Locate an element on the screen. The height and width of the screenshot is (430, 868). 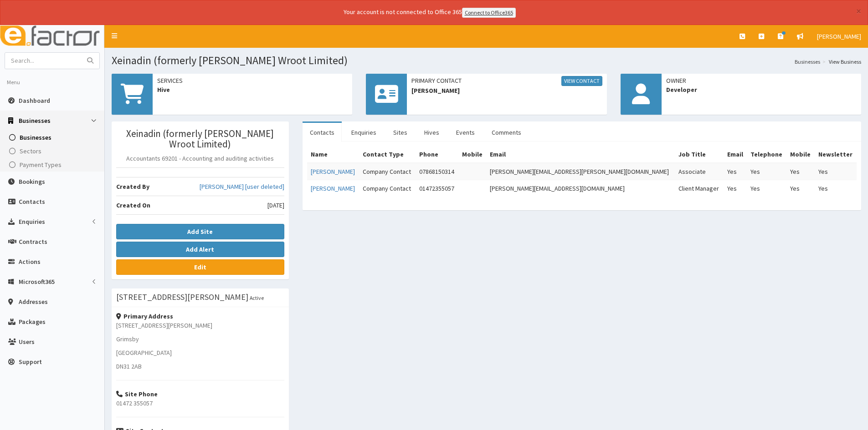
th: Name is located at coordinates (333, 154).